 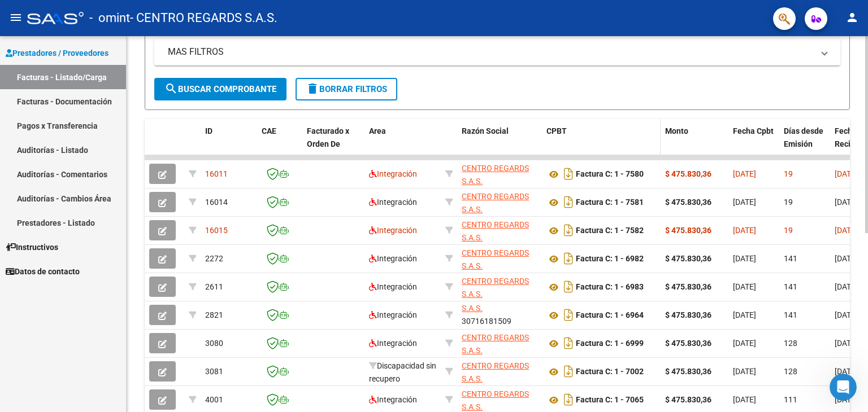 What do you see at coordinates (610, 174) in the screenshot?
I see `strong: Factura C: 1 - 7580` at bounding box center [610, 174].